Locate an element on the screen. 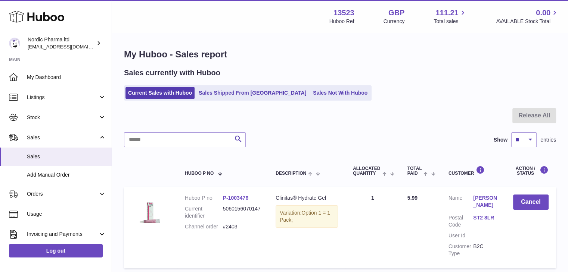  label: Show is located at coordinates (500, 140).